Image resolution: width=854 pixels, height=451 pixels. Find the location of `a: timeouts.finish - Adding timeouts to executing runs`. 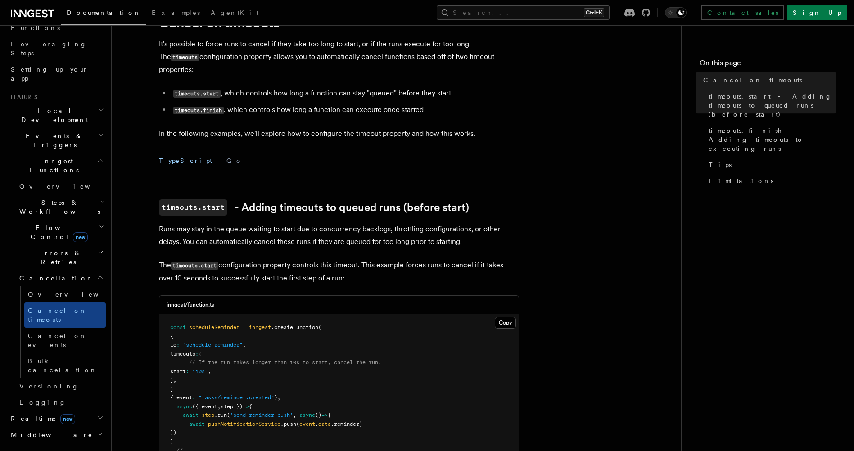

a: timeouts.finish - Adding timeouts to executing runs is located at coordinates (770, 140).